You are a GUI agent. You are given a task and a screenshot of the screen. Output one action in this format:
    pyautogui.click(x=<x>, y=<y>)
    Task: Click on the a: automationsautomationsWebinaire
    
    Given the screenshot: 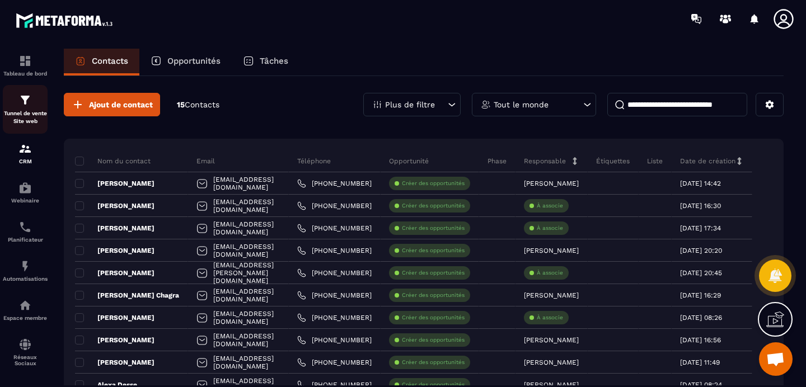 What is the action you would take?
    pyautogui.click(x=25, y=193)
    